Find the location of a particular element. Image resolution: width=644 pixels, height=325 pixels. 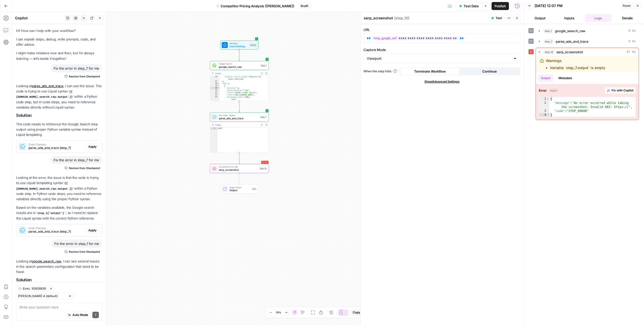

span: Copy is located at coordinates (356, 312).